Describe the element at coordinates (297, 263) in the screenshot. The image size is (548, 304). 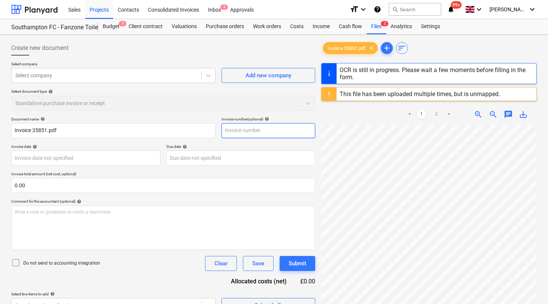
I see `div: Submit` at that location.